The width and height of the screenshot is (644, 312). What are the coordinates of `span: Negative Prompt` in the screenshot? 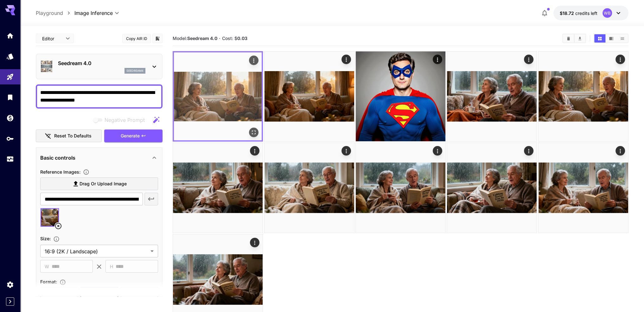 It's located at (125, 120).